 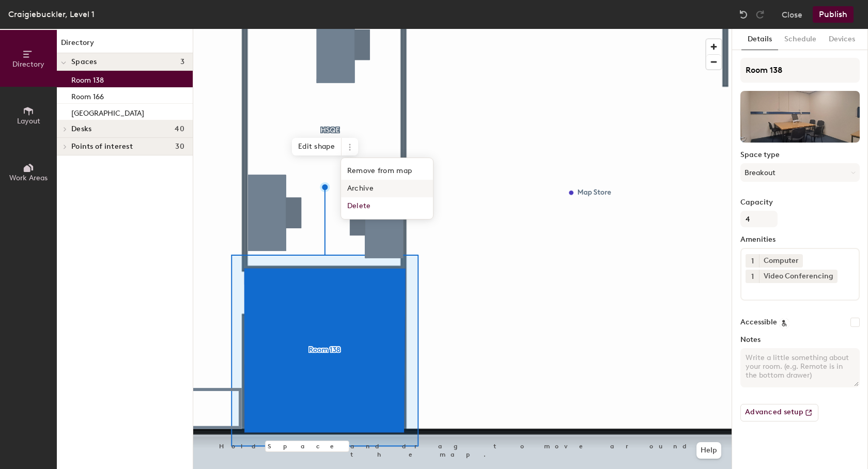 I want to click on button: Advanced setup, so click(x=780, y=413).